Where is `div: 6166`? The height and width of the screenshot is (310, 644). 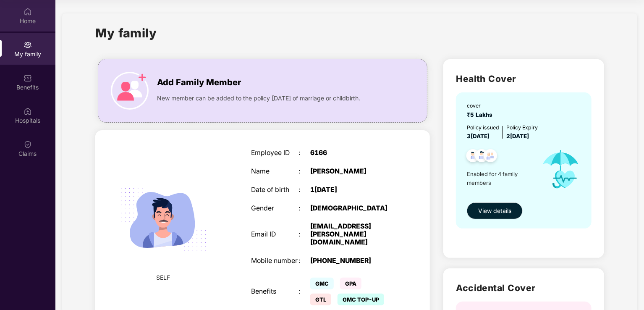 div: 6166 is located at coordinates (352, 153).